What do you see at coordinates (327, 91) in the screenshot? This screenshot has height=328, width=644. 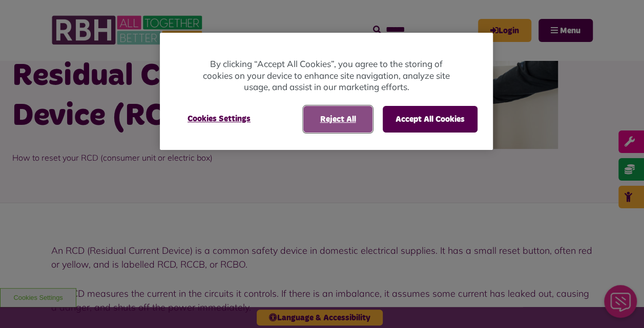 I see `div: Privacy` at bounding box center [327, 91].